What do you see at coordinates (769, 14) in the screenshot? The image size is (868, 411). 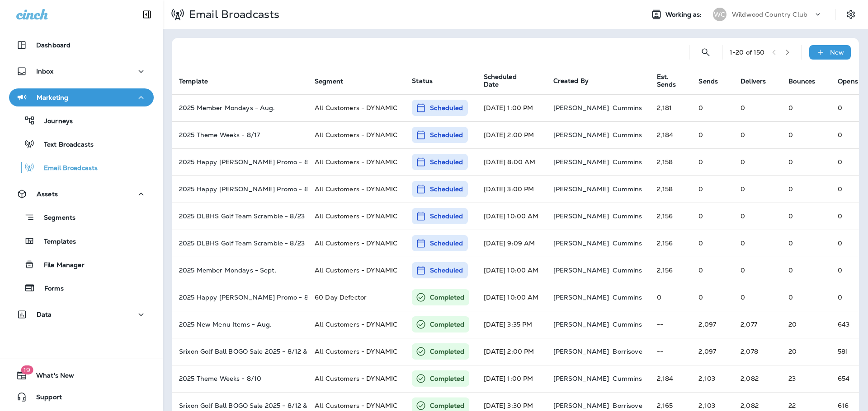 I see `p: Wildwood Country Club` at bounding box center [769, 14].